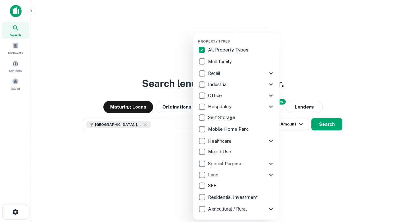 This screenshot has width=395, height=222. Describe the element at coordinates (220, 141) in the screenshot. I see `p: Healthcare` at that location.